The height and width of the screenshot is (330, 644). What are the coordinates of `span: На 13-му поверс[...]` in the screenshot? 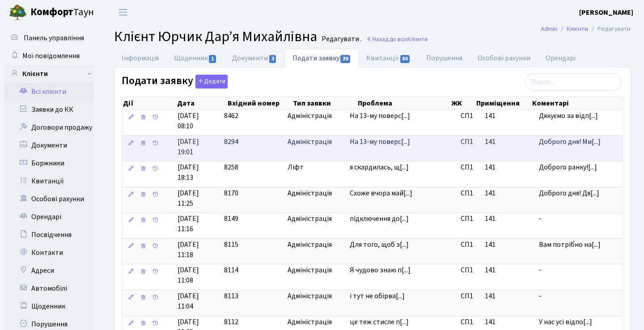 It's located at (380, 142).